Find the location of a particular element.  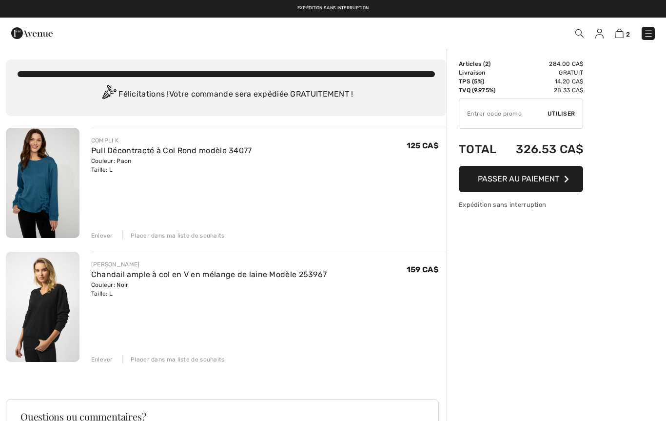

td: Livraison is located at coordinates (481, 73).